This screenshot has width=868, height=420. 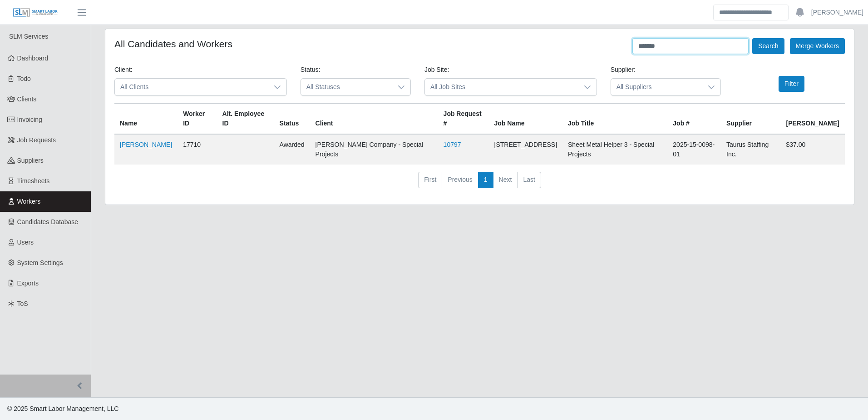 I want to click on span: SLM Services, so click(x=29, y=36).